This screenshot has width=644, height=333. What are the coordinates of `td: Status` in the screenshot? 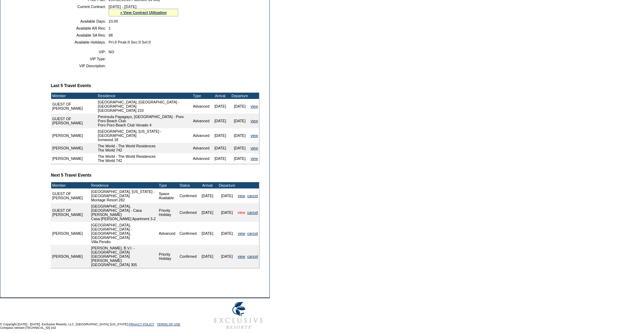 It's located at (188, 185).